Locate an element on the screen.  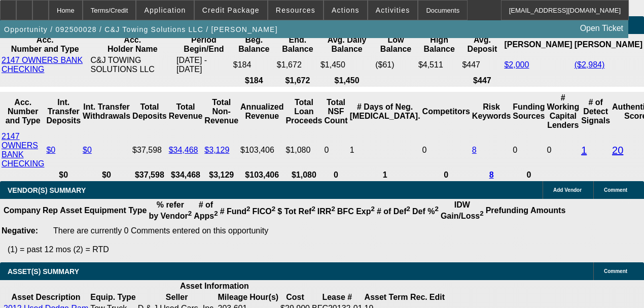
th: Acc. Holder Name is located at coordinates (132, 45).